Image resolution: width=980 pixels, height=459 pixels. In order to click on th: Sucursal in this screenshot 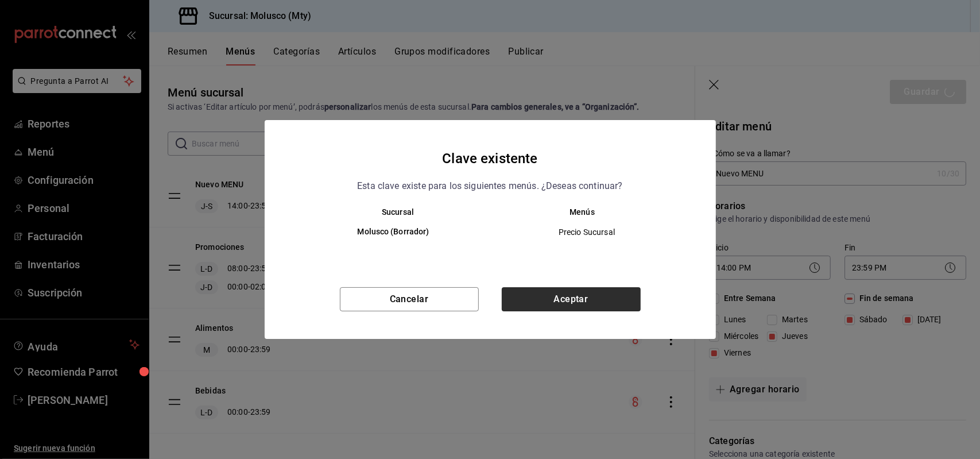, I will do `click(389, 212)`.